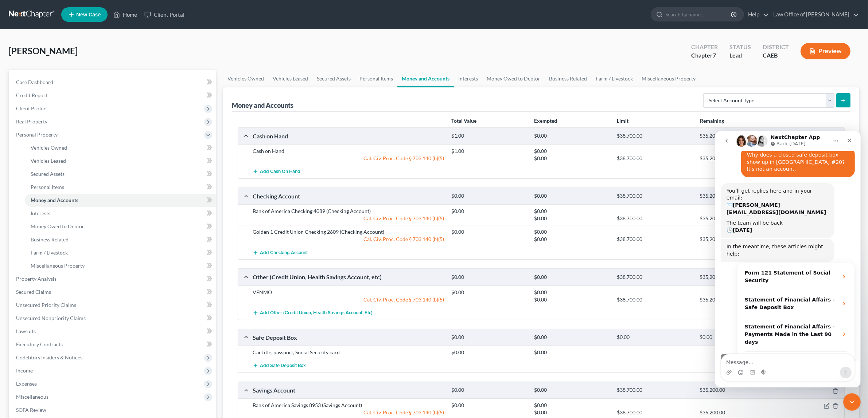 The image size is (868, 418). Describe the element at coordinates (34, 292) in the screenshot. I see `span: Secured Claims` at that location.